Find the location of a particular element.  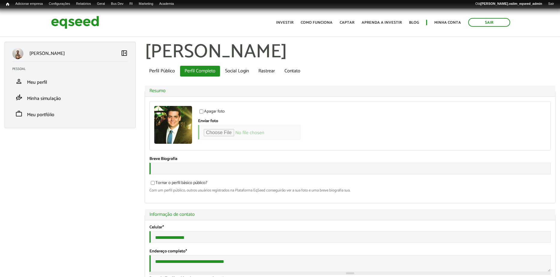

label: Celular is located at coordinates (157, 228).